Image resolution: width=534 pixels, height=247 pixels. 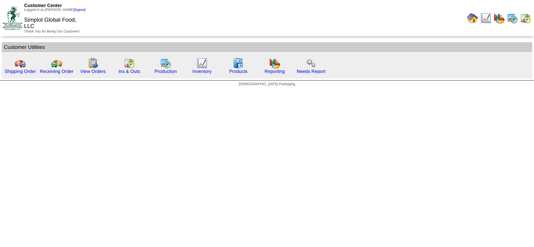 I want to click on img: truck2.gif, so click(x=57, y=63).